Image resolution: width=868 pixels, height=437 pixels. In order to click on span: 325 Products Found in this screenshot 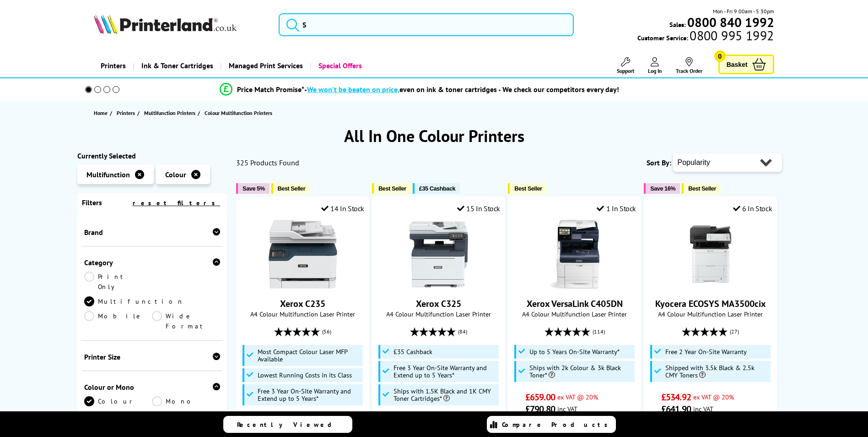, I will do `click(268, 163)`.